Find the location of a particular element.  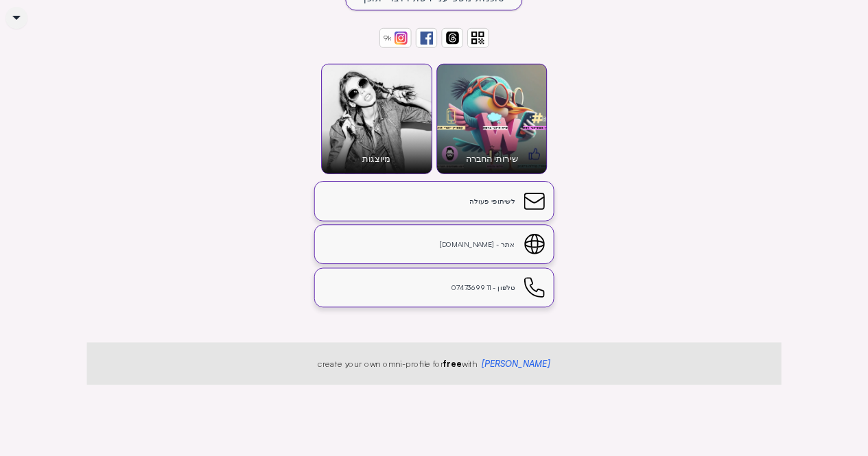

img: threads-gb7Yk_yZ.svg is located at coordinates (451, 38).